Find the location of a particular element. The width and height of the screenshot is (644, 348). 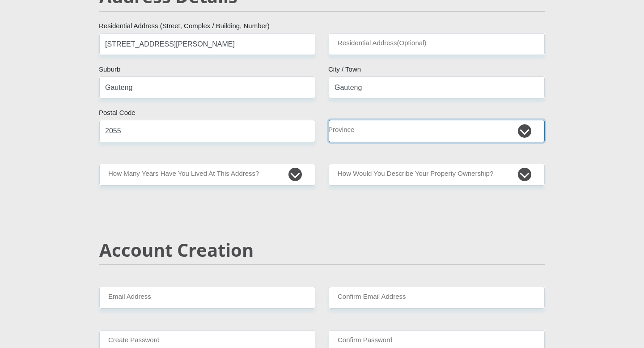

input: Suburb is located at coordinates (207, 87).